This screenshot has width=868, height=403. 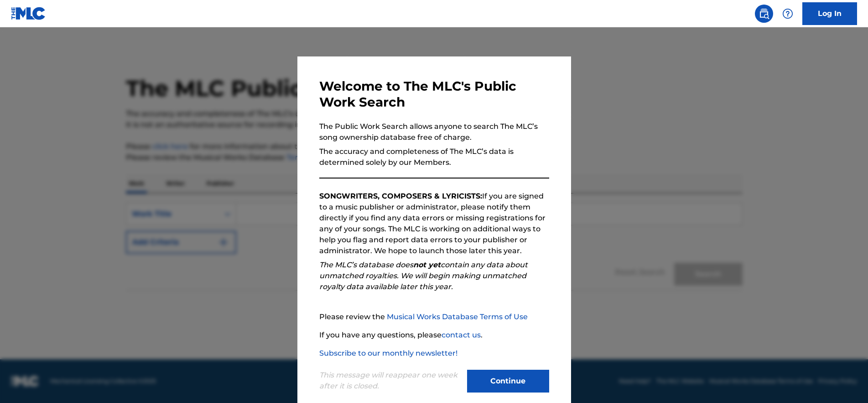 I want to click on a: Log In, so click(x=830, y=14).